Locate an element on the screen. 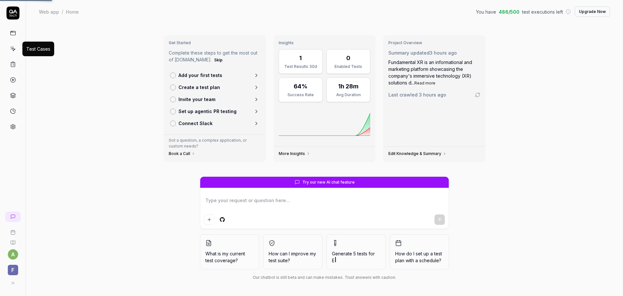 This screenshot has width=623, height=296. div: Our chatbot is still beta and can make mistakes. Trust answers with caution. is located at coordinates (325, 277).